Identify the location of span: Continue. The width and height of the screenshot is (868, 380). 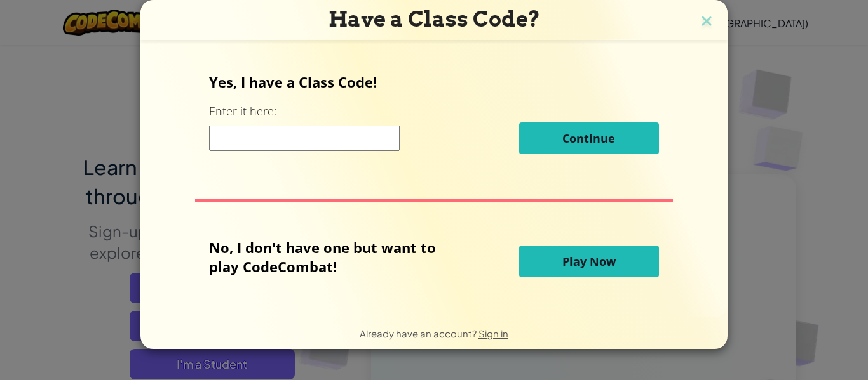
(588, 139).